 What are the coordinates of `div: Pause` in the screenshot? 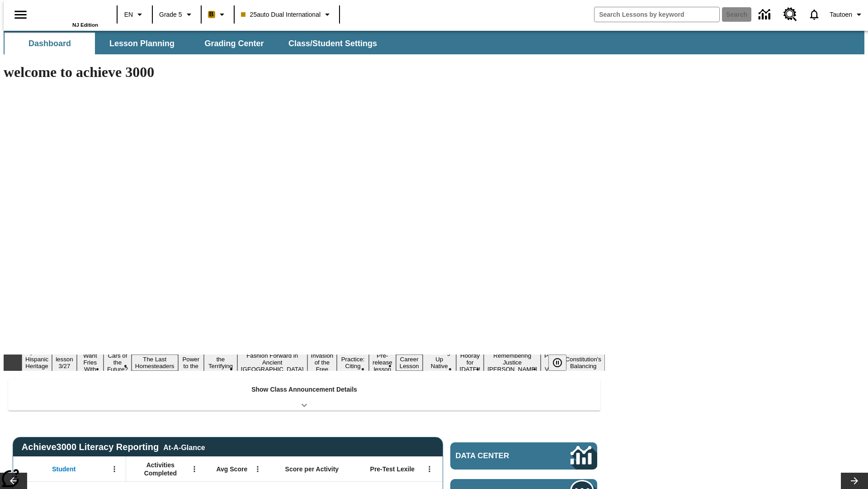 It's located at (562, 362).